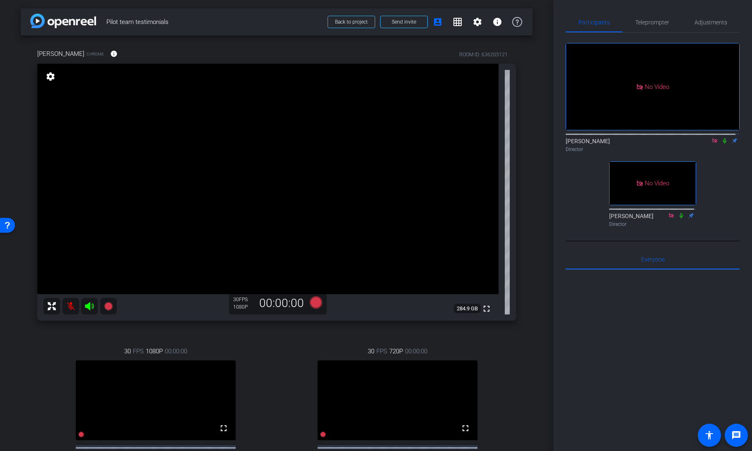  What do you see at coordinates (282, 304) in the screenshot?
I see `div: 00:00:00` at bounding box center [282, 304].